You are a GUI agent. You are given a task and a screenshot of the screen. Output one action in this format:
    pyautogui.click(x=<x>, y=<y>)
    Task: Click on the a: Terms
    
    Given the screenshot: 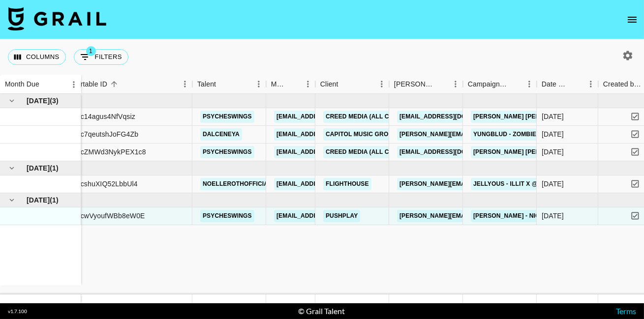 What is the action you would take?
    pyautogui.click(x=625, y=311)
    